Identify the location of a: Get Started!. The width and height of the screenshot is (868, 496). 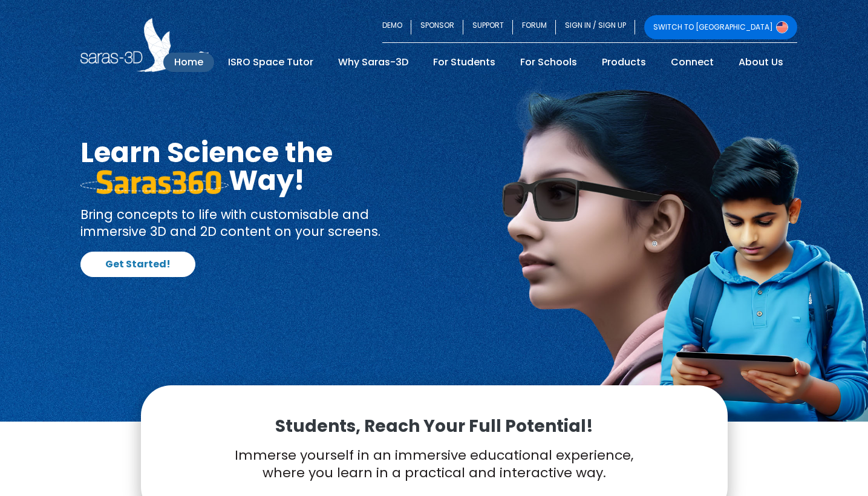
(138, 264).